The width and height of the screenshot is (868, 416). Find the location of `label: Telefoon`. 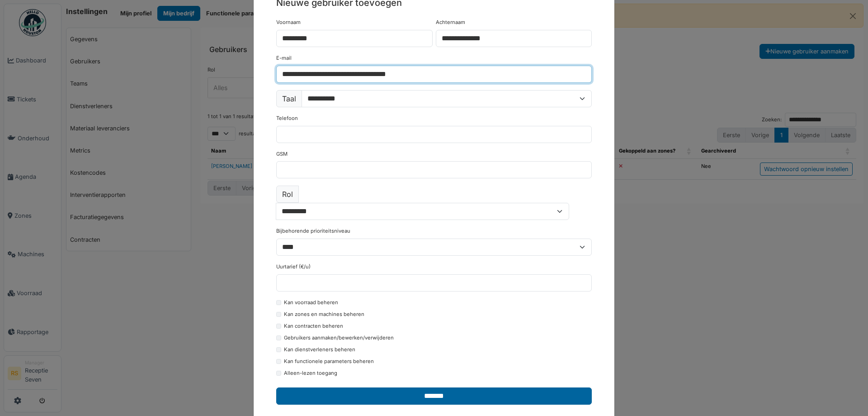

label: Telefoon is located at coordinates (287, 118).